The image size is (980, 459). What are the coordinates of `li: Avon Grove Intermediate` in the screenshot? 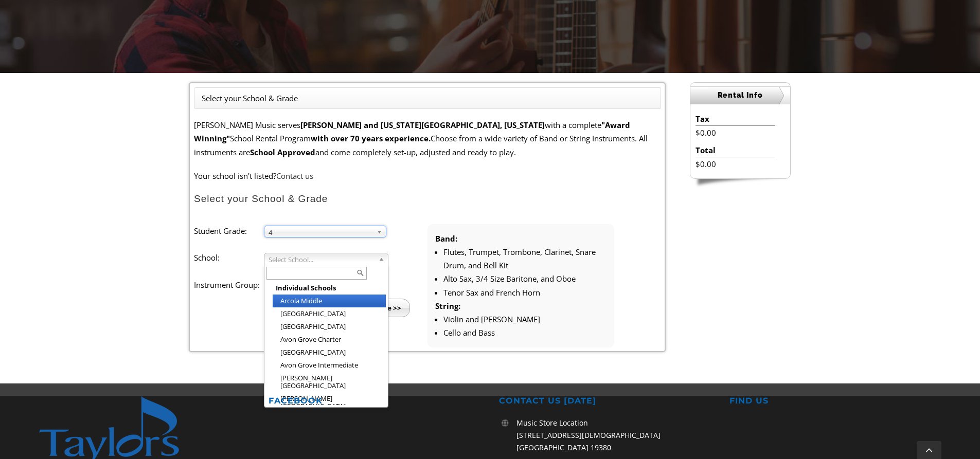 It's located at (329, 365).